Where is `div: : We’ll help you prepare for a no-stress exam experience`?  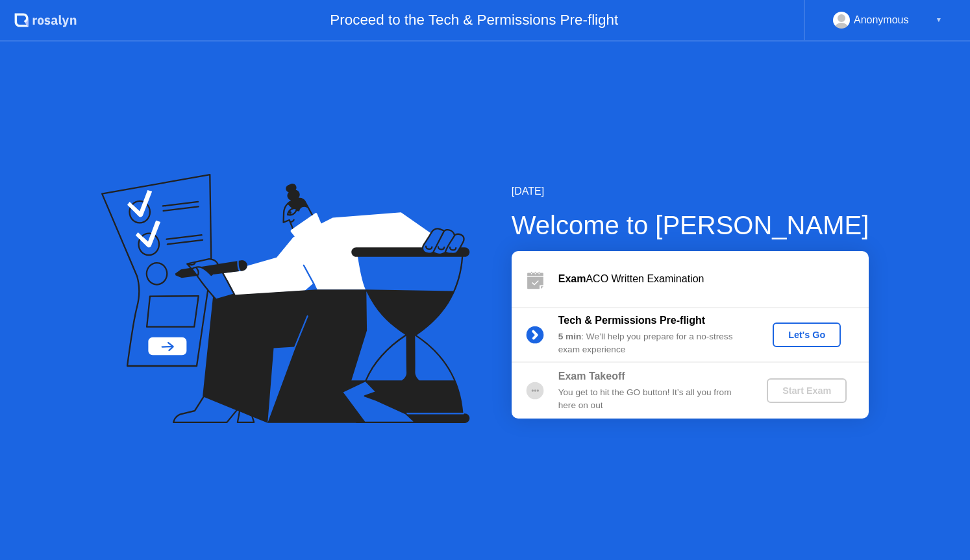
div: : We’ll help you prepare for a no-stress exam experience is located at coordinates (652, 343).